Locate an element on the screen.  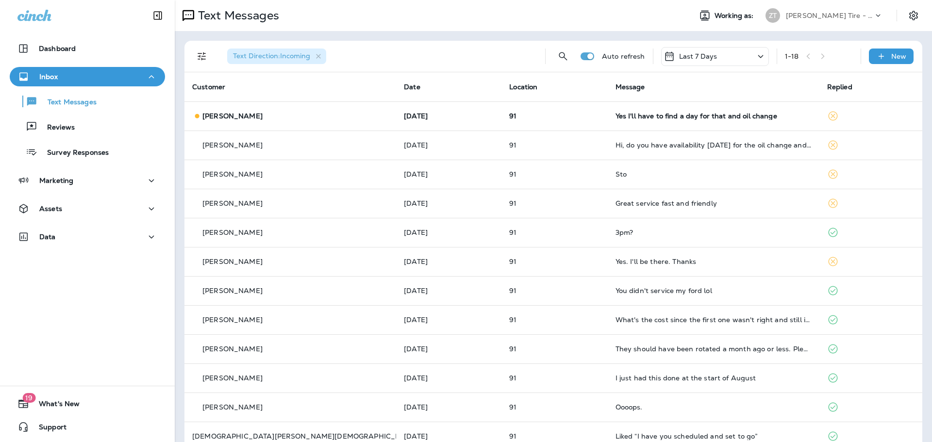
span: What's New is located at coordinates (54, 406).